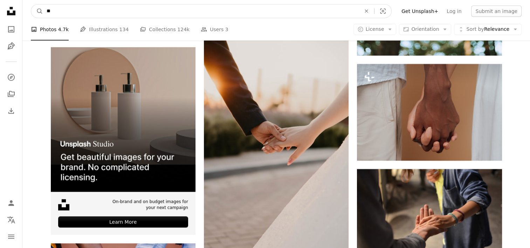 The image size is (530, 248). I want to click on button: Visual search, so click(383, 11).